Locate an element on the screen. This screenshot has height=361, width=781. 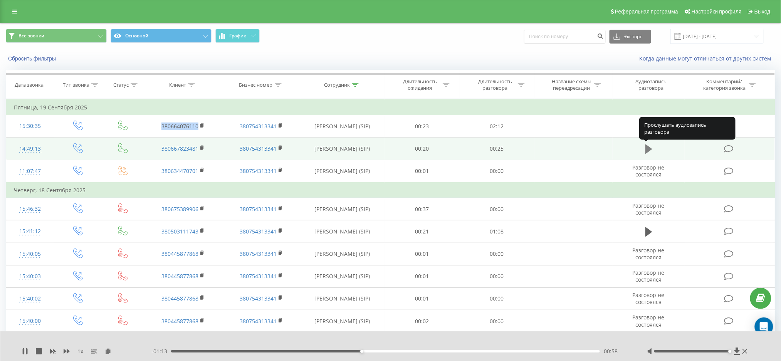
span: График is located at coordinates (238, 36).